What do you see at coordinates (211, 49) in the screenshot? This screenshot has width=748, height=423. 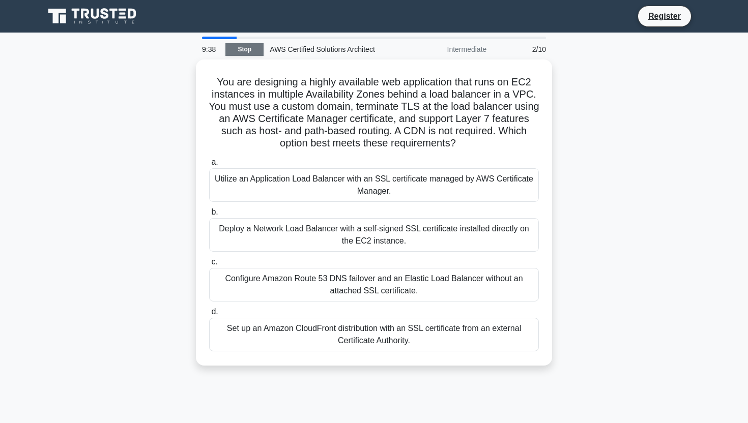 I see `div: 9:38` at bounding box center [211, 49].